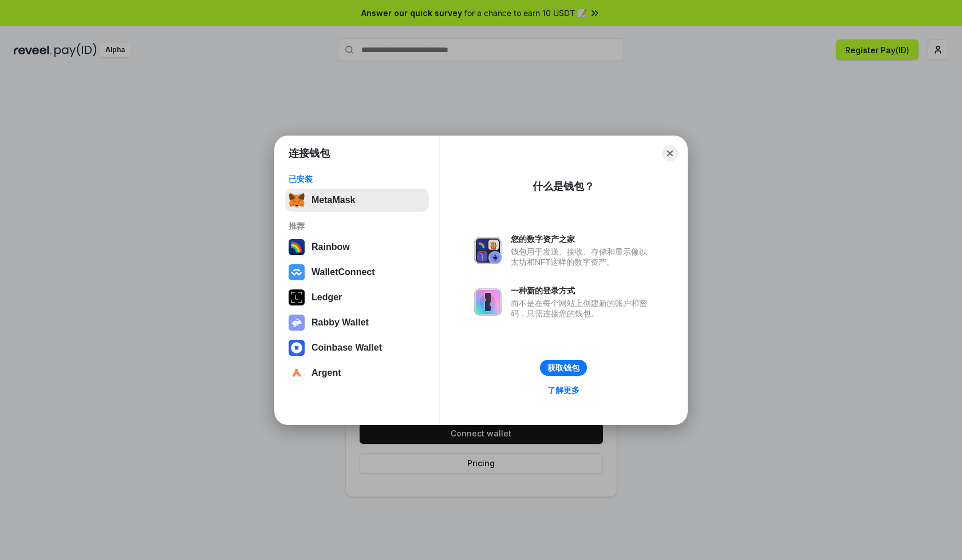  Describe the element at coordinates (357, 179) in the screenshot. I see `div: 已安装` at that location.